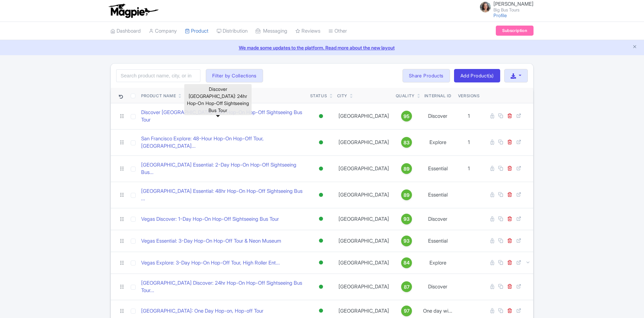  Describe the element at coordinates (477, 76) in the screenshot. I see `a: Add Product(s)` at that location.